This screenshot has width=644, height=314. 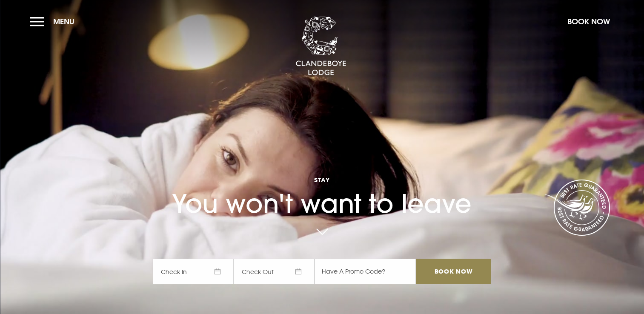 What do you see at coordinates (365, 271) in the screenshot?
I see `input: Have A Promo Code?` at bounding box center [365, 271].